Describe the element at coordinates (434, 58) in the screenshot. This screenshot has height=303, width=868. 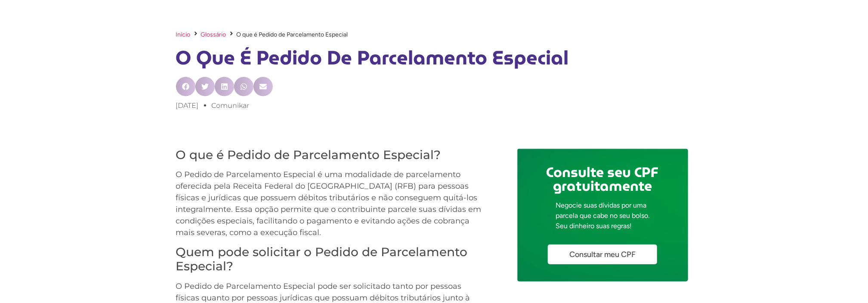
I see `h1: O que é Pedido de Parcelamento Especial` at that location.